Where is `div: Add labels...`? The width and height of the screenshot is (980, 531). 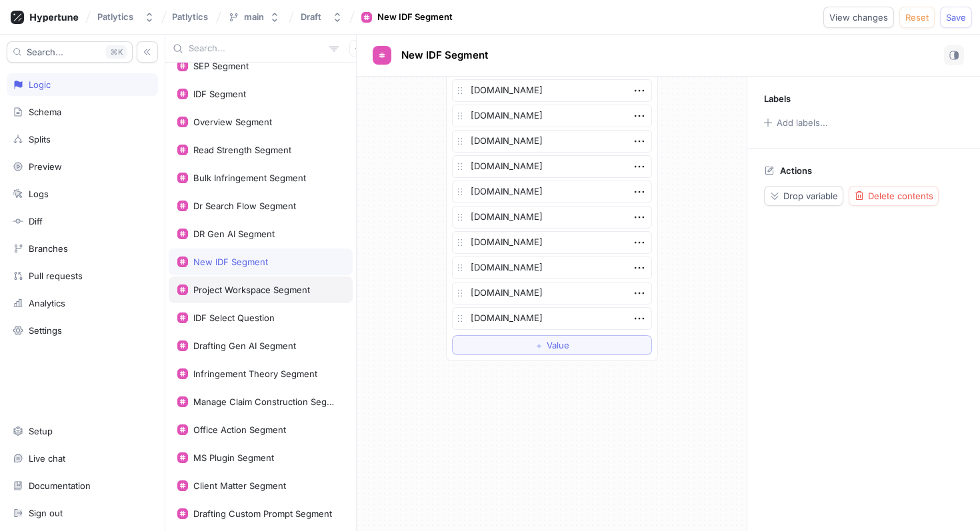 div: Add labels... is located at coordinates (802, 123).